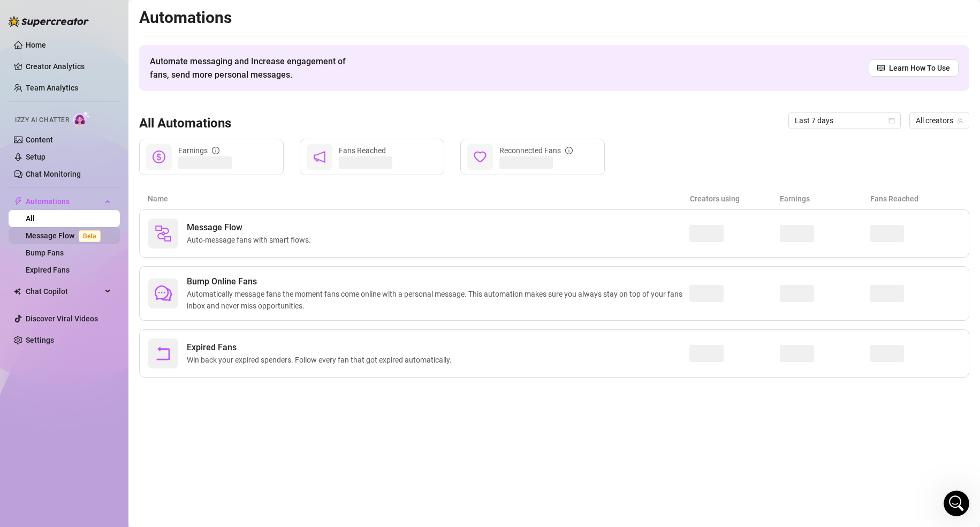 The height and width of the screenshot is (527, 980). I want to click on article: Creators using, so click(735, 199).